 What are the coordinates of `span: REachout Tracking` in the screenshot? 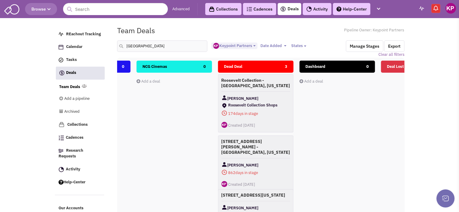 It's located at (83, 34).